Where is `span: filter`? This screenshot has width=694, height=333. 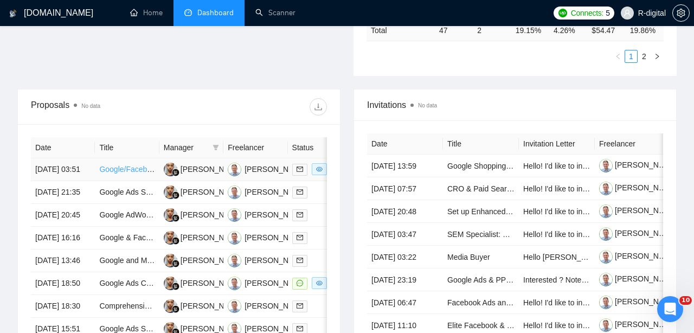
span: filter is located at coordinates (216, 147).